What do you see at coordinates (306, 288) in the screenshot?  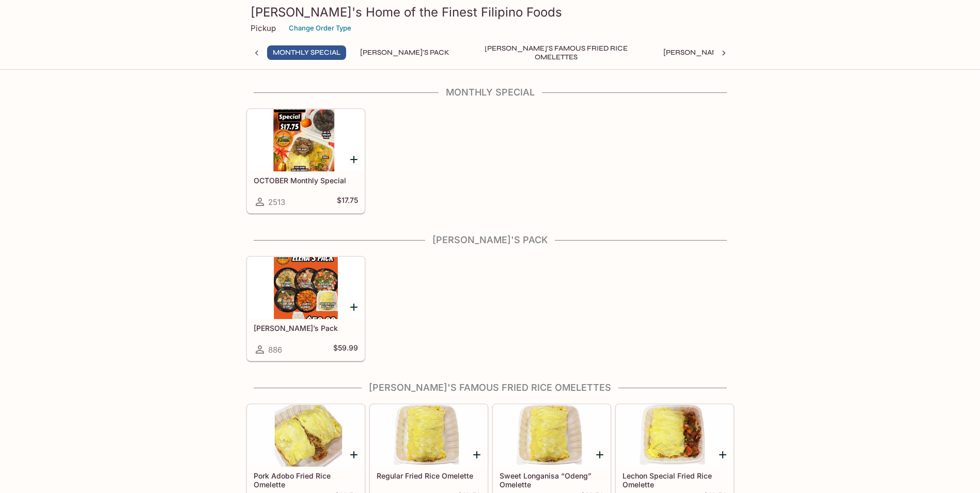 I see `div: Elena’s Pack` at bounding box center [306, 288].